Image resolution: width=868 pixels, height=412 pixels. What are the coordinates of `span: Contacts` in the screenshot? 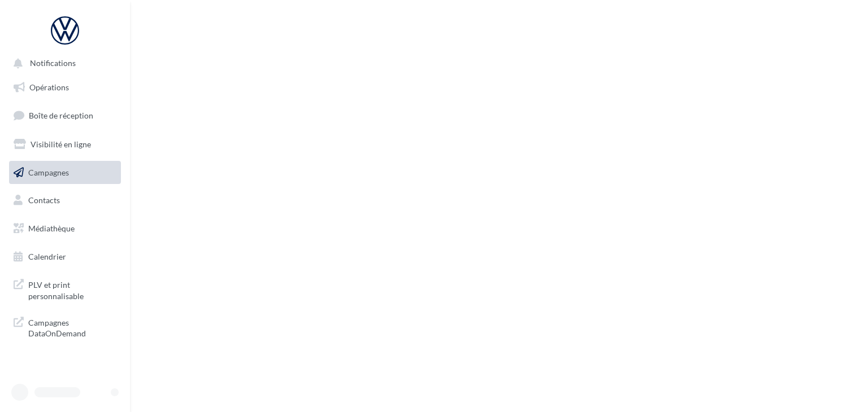 It's located at (44, 200).